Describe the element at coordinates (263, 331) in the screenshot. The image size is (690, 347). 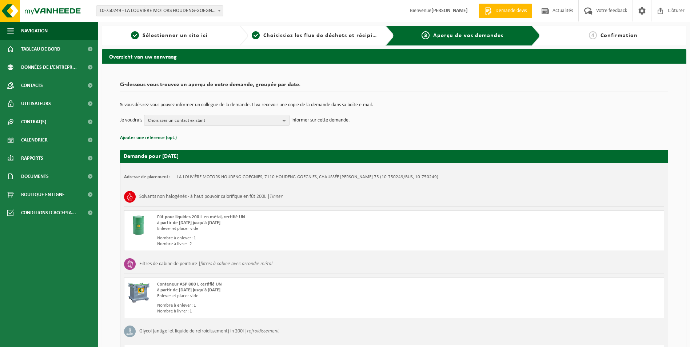
I see `i: refroidissement` at that location.